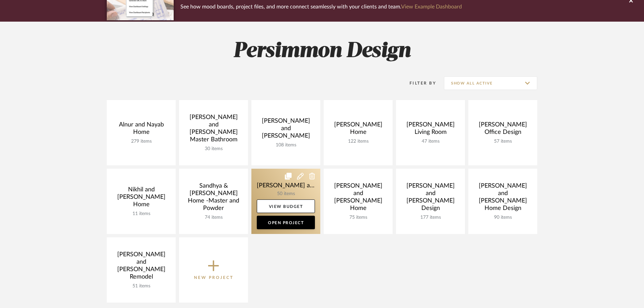  Describe the element at coordinates (358, 141) in the screenshot. I see `div: 122 items` at that location.